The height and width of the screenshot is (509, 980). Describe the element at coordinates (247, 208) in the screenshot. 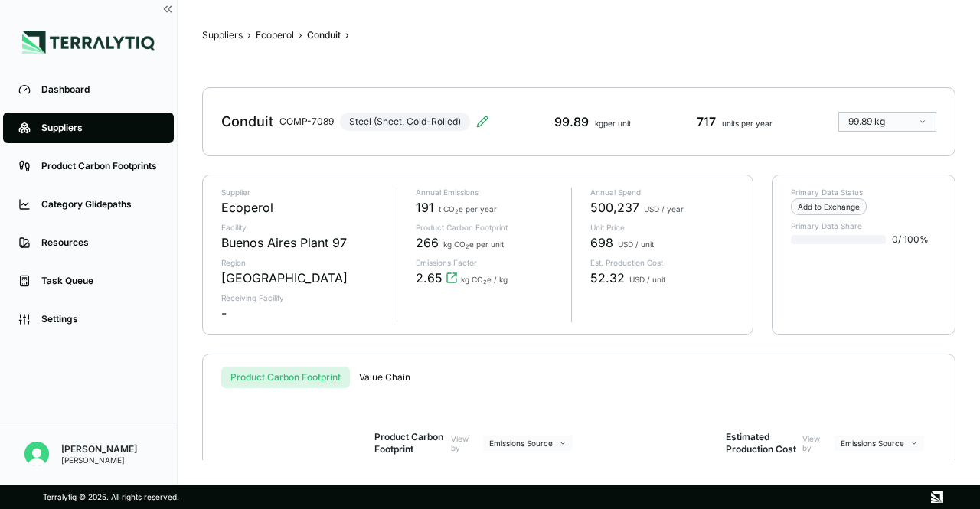

I see `div: Ecoperol` at that location.